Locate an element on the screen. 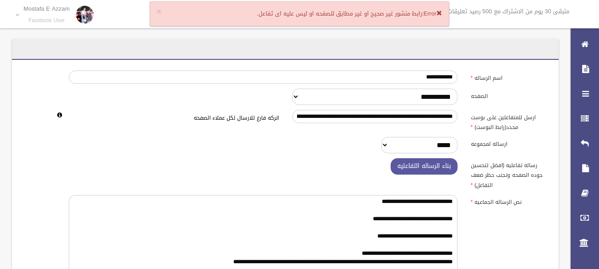  label: الصفحه is located at coordinates (509, 95).